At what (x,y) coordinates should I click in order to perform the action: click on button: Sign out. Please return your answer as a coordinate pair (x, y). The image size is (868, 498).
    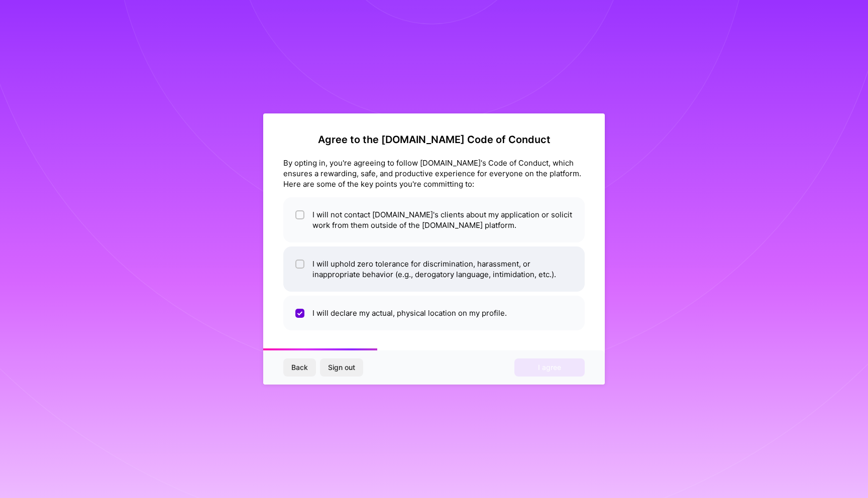
    Looking at the image, I should click on (342, 368).